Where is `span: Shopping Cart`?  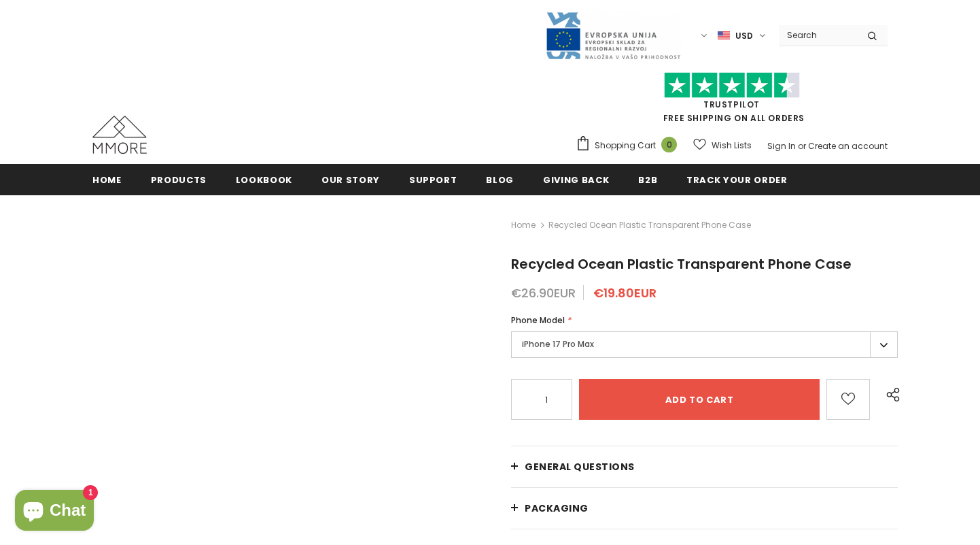 span: Shopping Cart is located at coordinates (625, 145).